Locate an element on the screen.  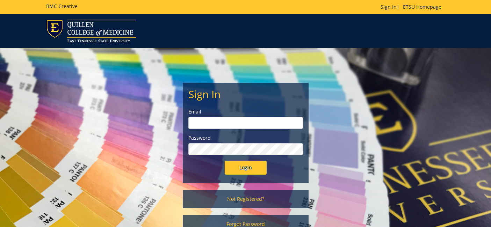
label: Email is located at coordinates (246, 112).